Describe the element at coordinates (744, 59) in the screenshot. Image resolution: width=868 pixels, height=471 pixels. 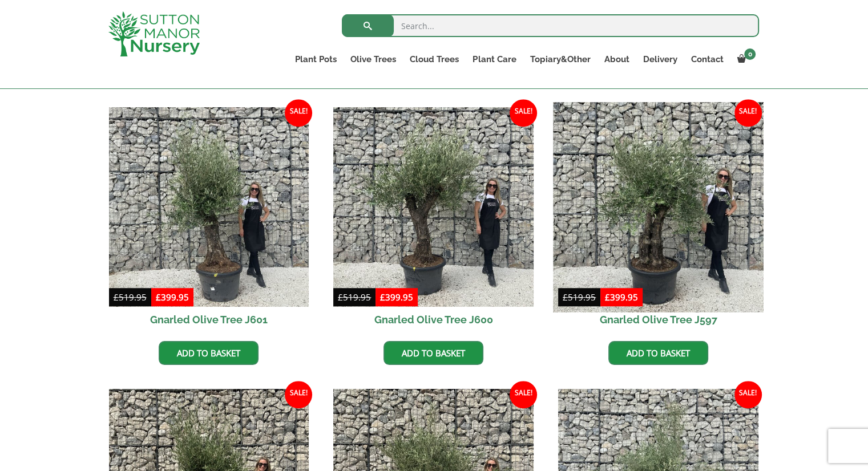
I see `a: 0` at that location.